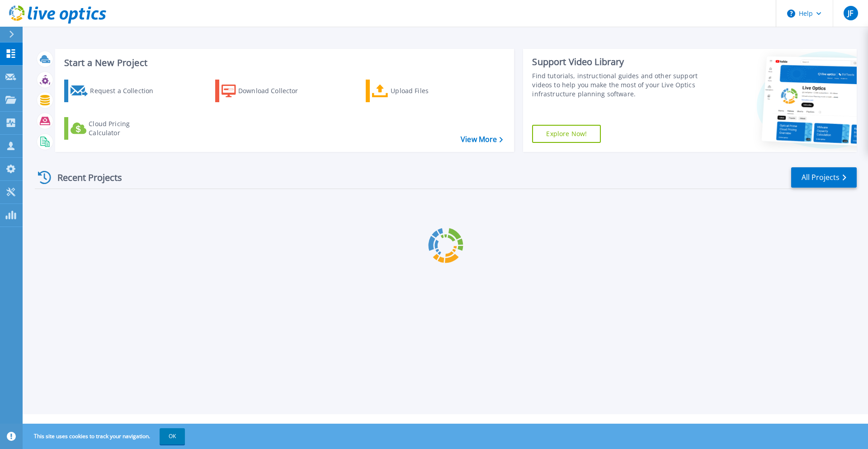 This screenshot has width=868, height=449. What do you see at coordinates (126, 91) in the screenshot?
I see `div: Request a Collection` at bounding box center [126, 91].